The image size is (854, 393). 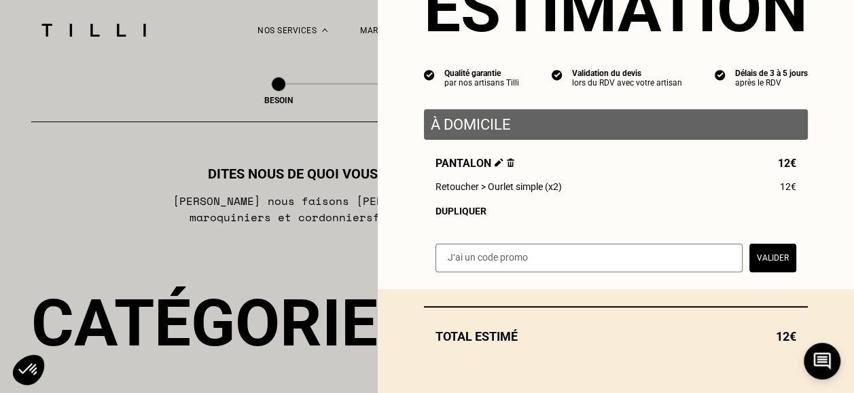 I want to click on input: J‘ai un code promo, so click(x=589, y=258).